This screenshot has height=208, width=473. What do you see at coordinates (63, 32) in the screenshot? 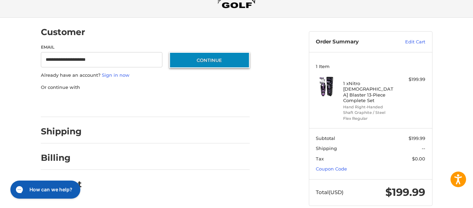
I see `h2: Customer` at bounding box center [63, 32].